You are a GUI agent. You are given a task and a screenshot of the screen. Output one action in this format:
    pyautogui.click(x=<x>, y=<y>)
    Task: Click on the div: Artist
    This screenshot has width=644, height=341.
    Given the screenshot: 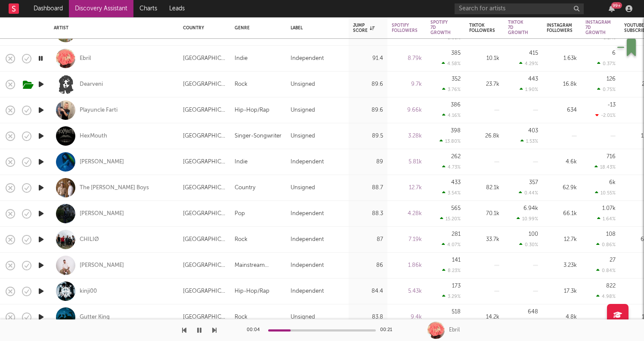 What is the action you would take?
    pyautogui.click(x=112, y=28)
    